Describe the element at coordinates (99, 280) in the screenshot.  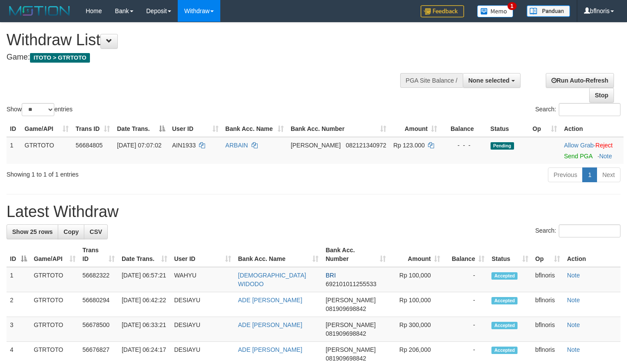
I see `td: 56682322` at that location.